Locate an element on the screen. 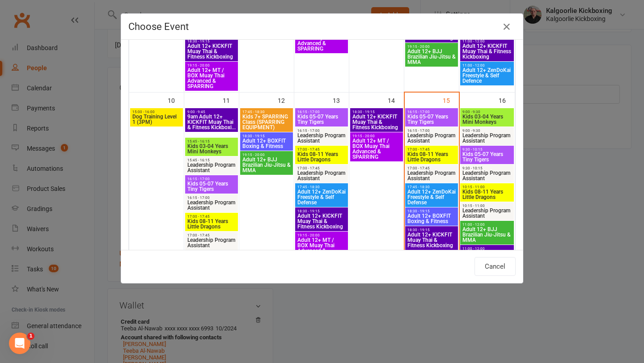  h4: Choose Event is located at coordinates (322, 26).